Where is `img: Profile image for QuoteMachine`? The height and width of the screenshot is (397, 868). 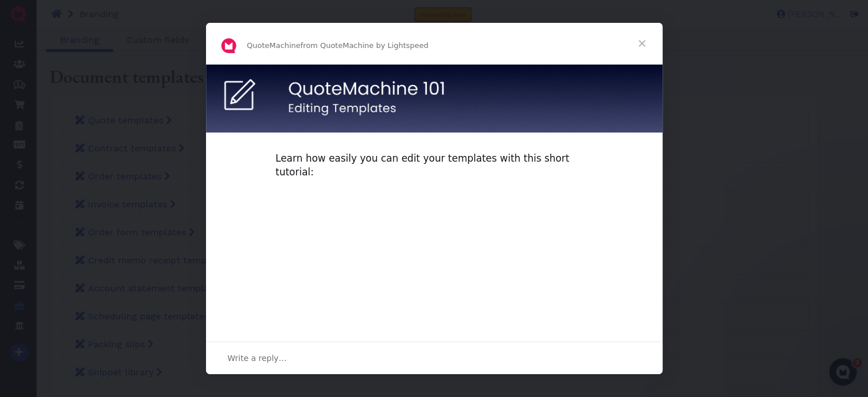 img: Profile image for QuoteMachine is located at coordinates (229, 46).